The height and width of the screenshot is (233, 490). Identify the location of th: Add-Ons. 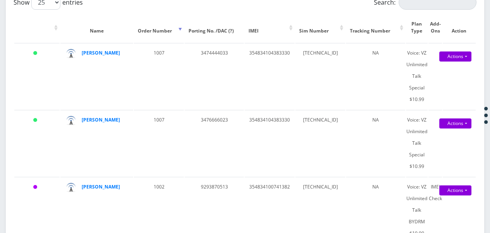
(435, 27).